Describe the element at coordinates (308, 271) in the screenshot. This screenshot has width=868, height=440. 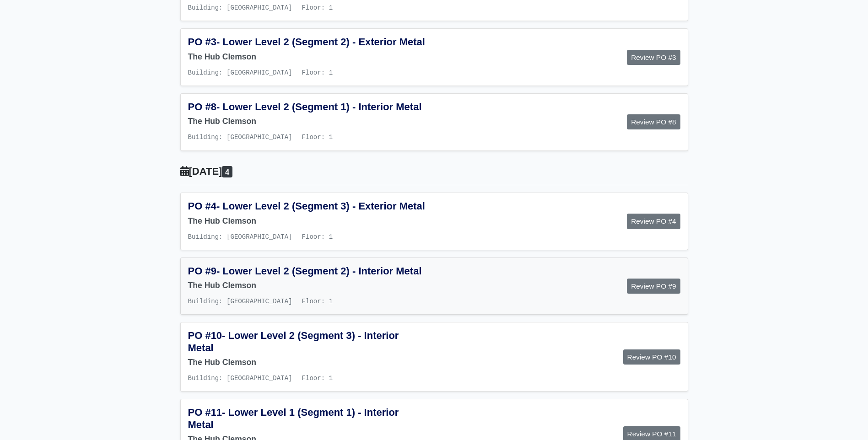
I see `h5: PO #9` at that location.